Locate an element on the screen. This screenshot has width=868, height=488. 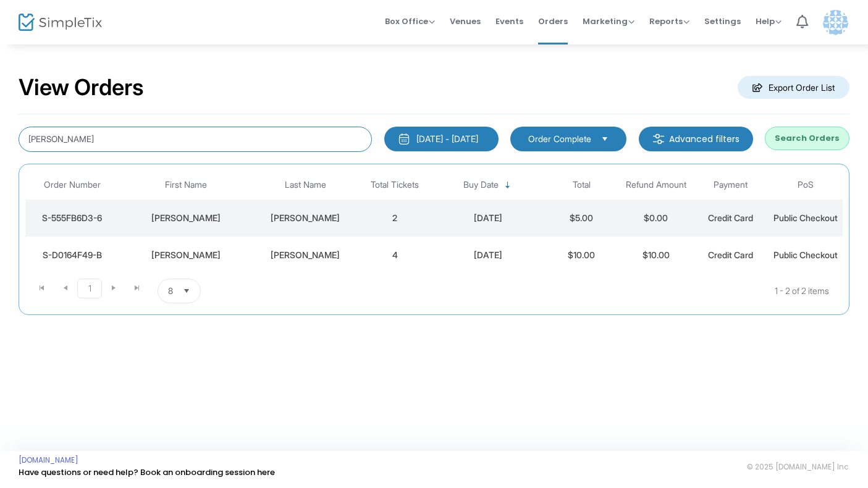
button: Search Orders is located at coordinates (807, 139).